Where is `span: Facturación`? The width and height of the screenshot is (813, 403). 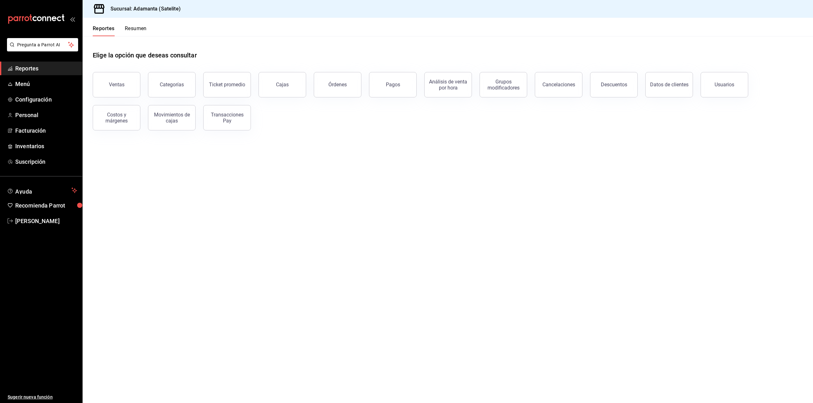
span: Facturación is located at coordinates (46, 130).